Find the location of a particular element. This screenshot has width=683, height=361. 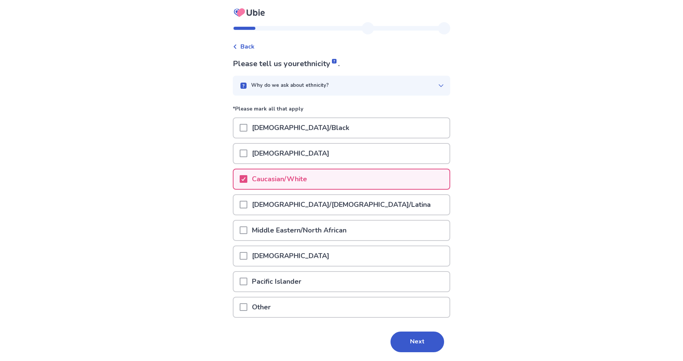

p: Pacific Islander is located at coordinates (276, 282).